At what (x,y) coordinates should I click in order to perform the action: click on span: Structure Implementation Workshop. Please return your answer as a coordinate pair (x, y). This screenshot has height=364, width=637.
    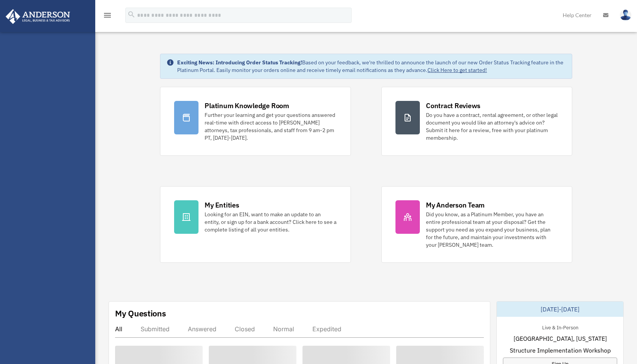
    Looking at the image, I should click on (560, 350).